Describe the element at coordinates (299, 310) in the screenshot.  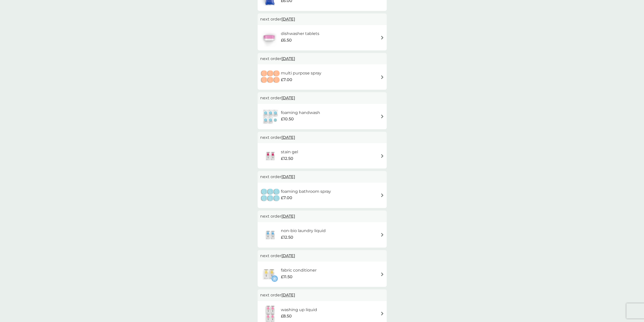
I see `h6: washing up liquid` at that location.